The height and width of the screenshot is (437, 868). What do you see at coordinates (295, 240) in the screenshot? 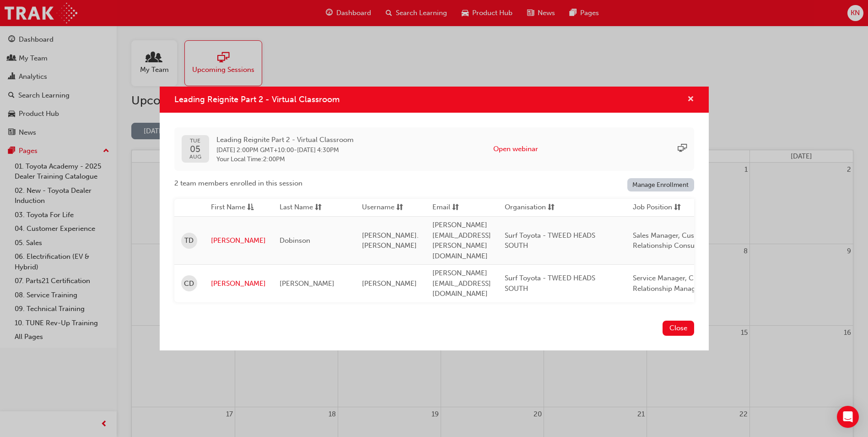
I see `span: Dobinson` at bounding box center [295, 240].